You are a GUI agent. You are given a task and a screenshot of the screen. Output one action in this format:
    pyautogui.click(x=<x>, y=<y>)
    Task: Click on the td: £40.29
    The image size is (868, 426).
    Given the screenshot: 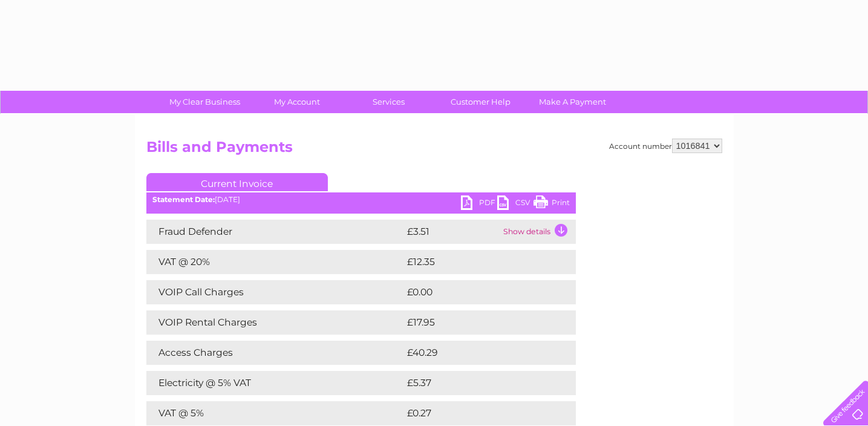 What is the action you would take?
    pyautogui.click(x=478, y=353)
    